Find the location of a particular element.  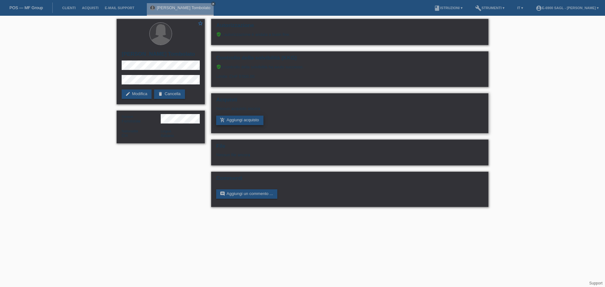

i: book is located at coordinates (437, 8).